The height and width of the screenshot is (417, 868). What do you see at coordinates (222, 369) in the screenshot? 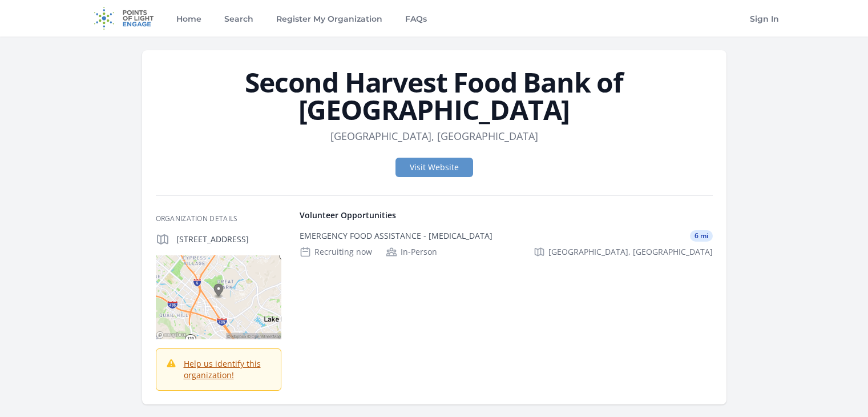
I see `a: Help us identify this organization!` at bounding box center [222, 369].